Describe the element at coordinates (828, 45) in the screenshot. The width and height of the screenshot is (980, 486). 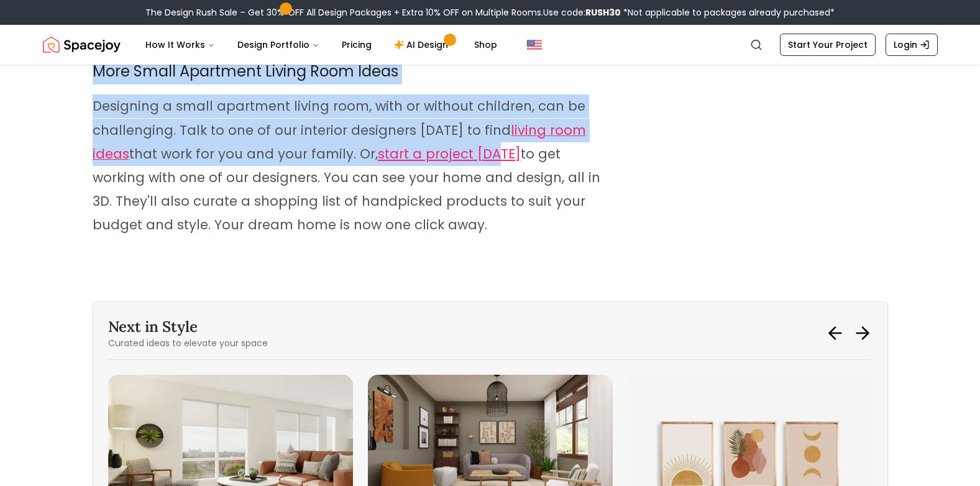
I see `a: Start Your Project` at that location.